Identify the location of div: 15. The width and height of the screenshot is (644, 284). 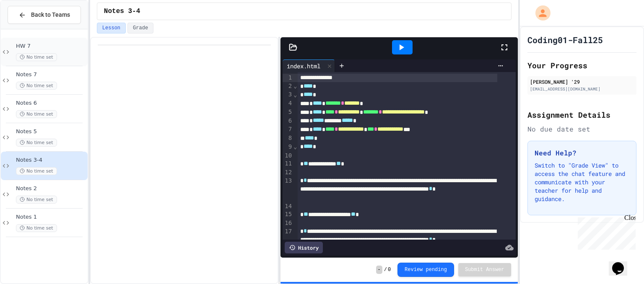
(288, 215).